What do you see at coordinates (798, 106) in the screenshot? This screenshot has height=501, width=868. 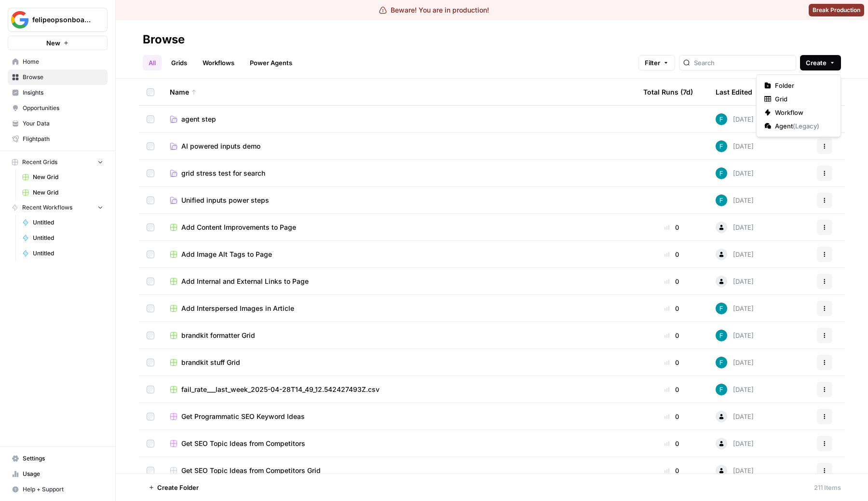 I see `div: Create` at bounding box center [798, 106].